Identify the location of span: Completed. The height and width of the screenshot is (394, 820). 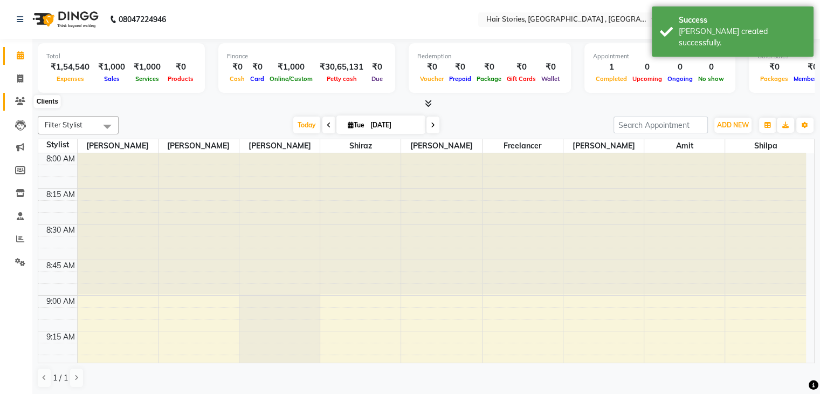
(611, 79).